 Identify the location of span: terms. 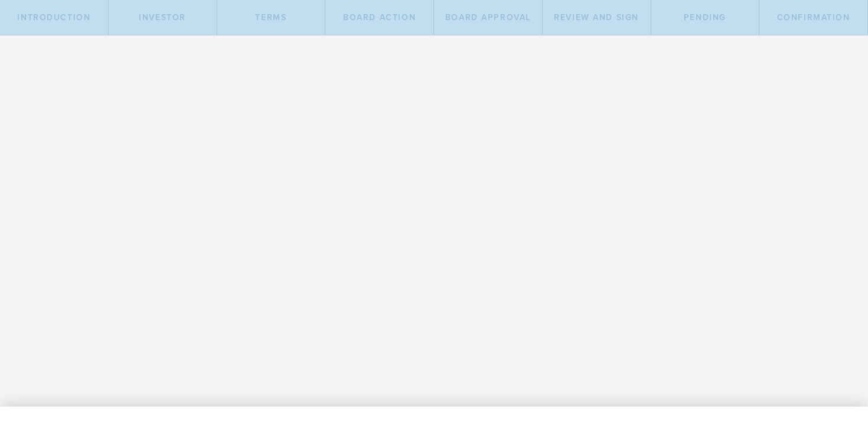
(271, 17).